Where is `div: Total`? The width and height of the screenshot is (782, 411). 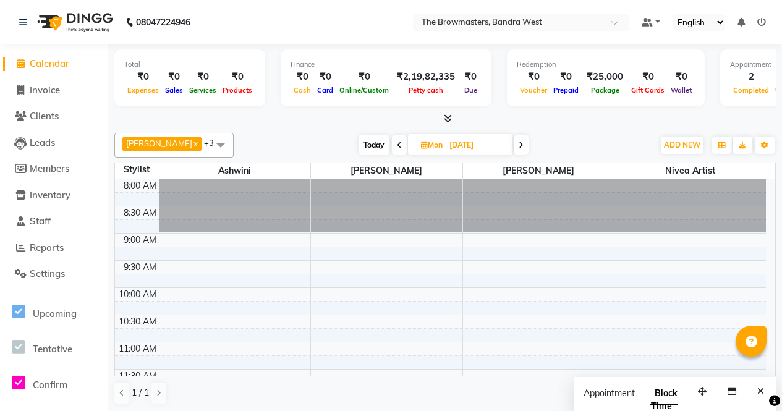
div: Total is located at coordinates (190, 64).